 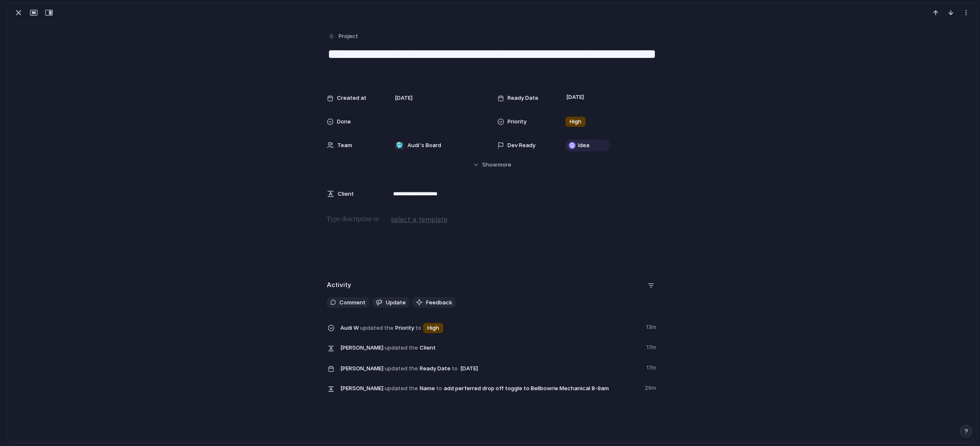 I want to click on span: Comment, so click(x=352, y=303).